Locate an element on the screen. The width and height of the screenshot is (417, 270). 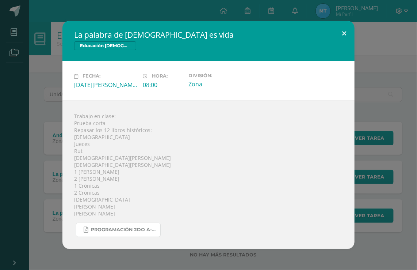
a: Programación 2do A-B 4ta. Unidad 2025.pdf is located at coordinates (118, 229).